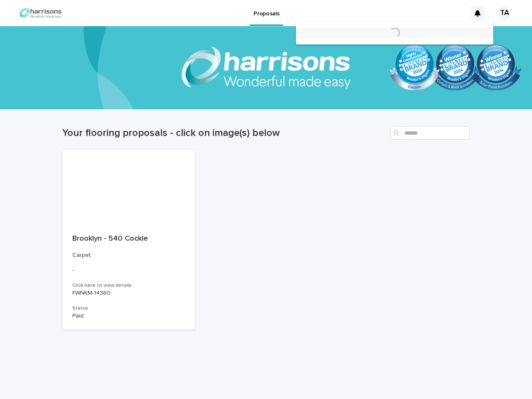 The width and height of the screenshot is (532, 399). Describe the element at coordinates (128, 285) in the screenshot. I see `h3: Click here to view details` at that location.